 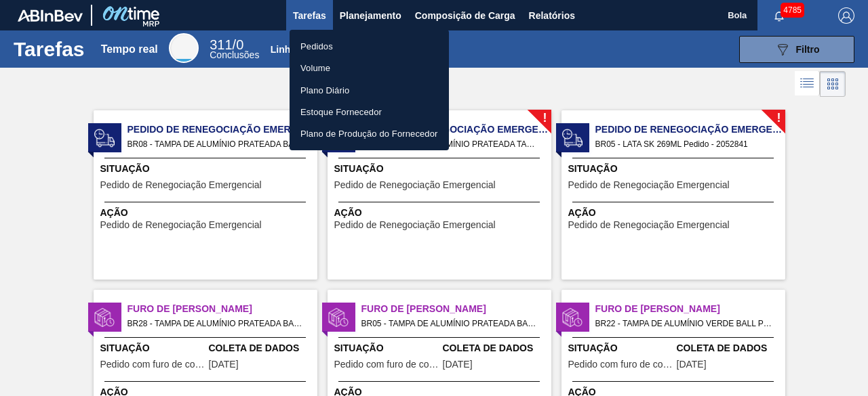 I want to click on a: Plano de Produção do Fornecedor, so click(x=369, y=134).